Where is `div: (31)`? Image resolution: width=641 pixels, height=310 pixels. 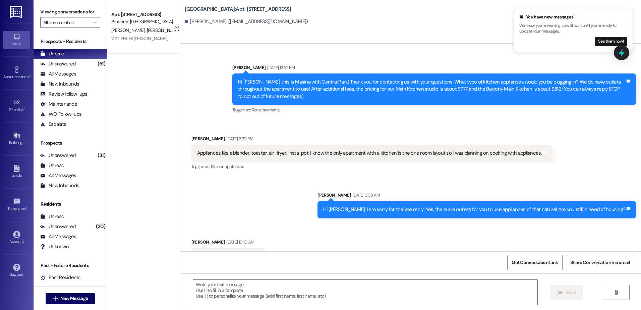 div: (31) is located at coordinates (101, 155).